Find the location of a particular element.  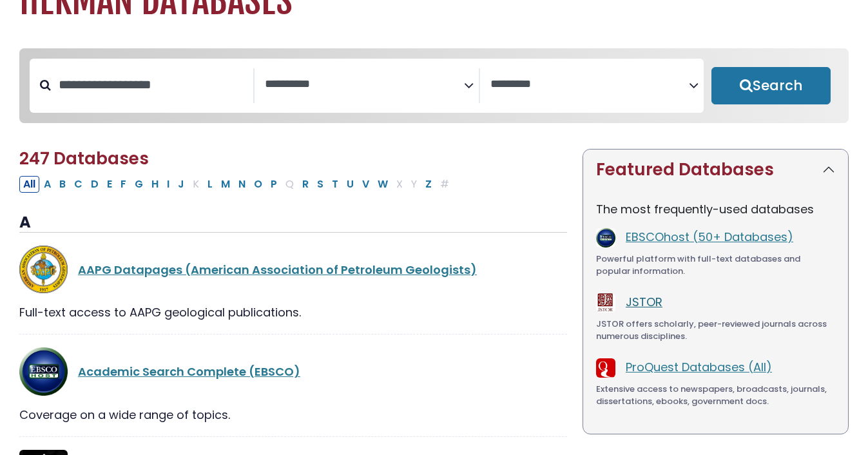

a: AAPG Datapages (American Association of Petroleum Geologists) is located at coordinates (277, 270).